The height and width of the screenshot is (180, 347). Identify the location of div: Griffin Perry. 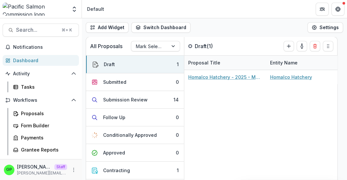
(9, 169).